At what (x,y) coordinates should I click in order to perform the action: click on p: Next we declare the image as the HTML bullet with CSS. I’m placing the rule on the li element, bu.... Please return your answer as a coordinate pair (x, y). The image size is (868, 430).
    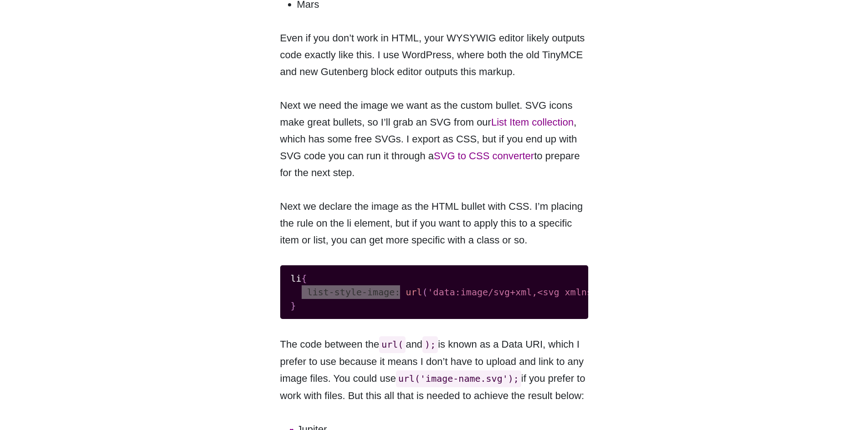
    Looking at the image, I should click on (434, 223).